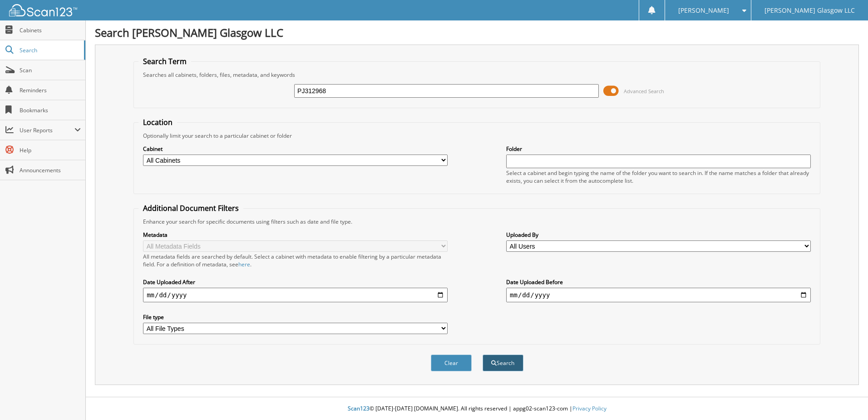  What do you see at coordinates (658, 295) in the screenshot?
I see `input: end` at bounding box center [658, 295].